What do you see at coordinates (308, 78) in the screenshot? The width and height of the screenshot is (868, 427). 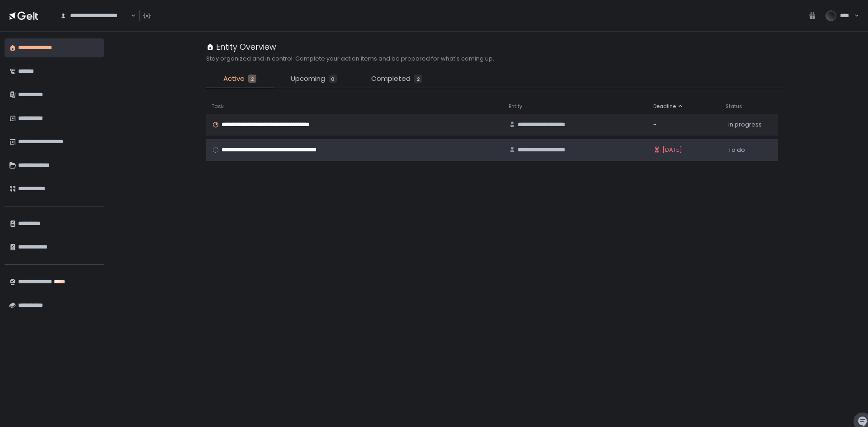 I see `span: Upcoming` at bounding box center [308, 78].